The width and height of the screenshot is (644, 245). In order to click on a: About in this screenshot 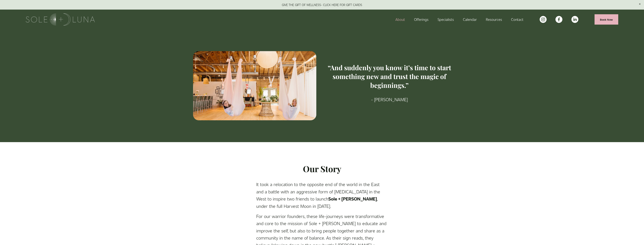, I will do `click(400, 20)`.